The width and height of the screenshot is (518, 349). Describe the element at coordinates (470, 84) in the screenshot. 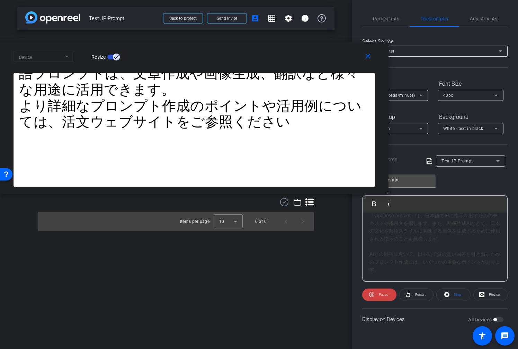

I see `div: Font Size` at that location.